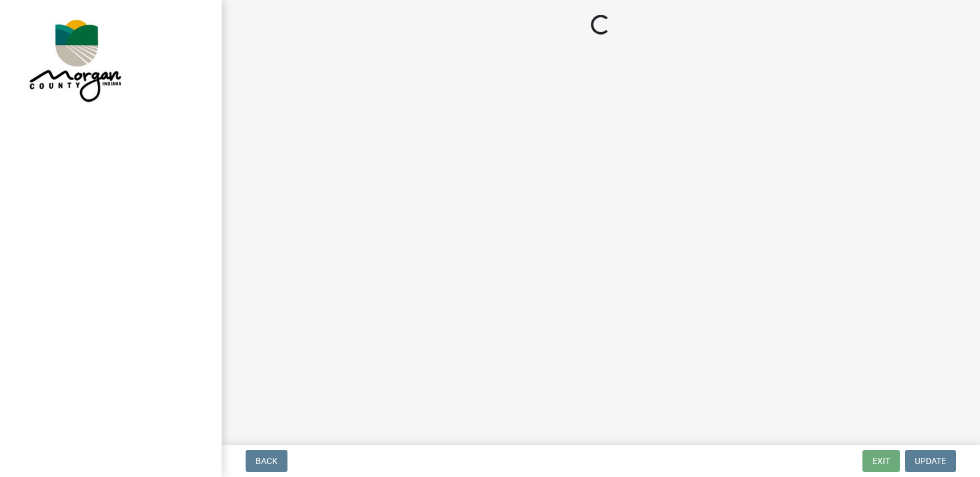 The height and width of the screenshot is (477, 980). Describe the element at coordinates (930, 461) in the screenshot. I see `span: Update` at that location.